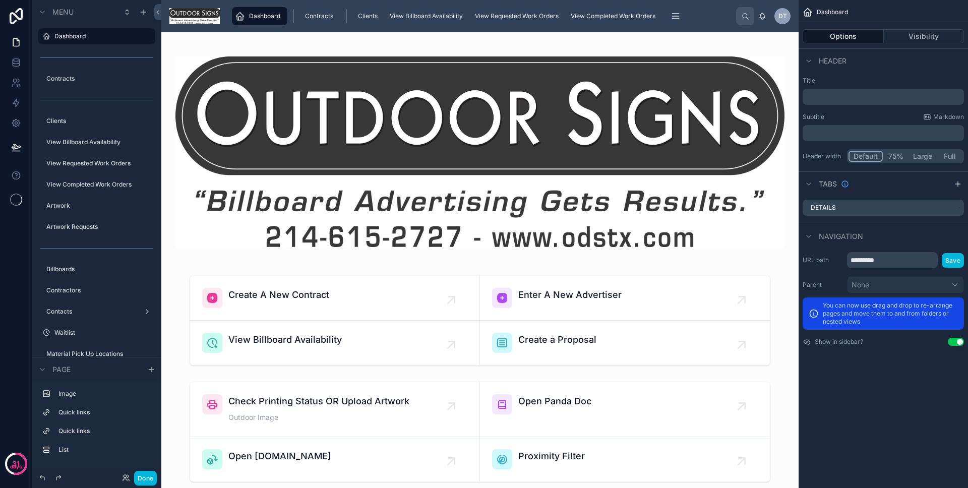 The height and width of the screenshot is (488, 968). What do you see at coordinates (63, 12) in the screenshot?
I see `span: Menu` at bounding box center [63, 12].